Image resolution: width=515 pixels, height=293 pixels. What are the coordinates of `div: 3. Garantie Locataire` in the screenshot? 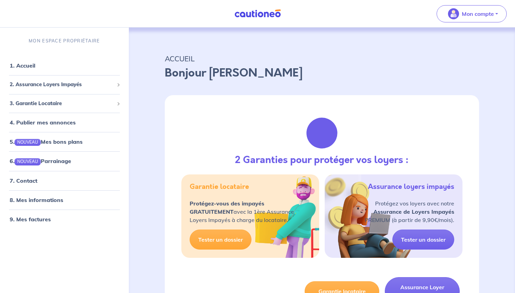 It's located at (64, 104).